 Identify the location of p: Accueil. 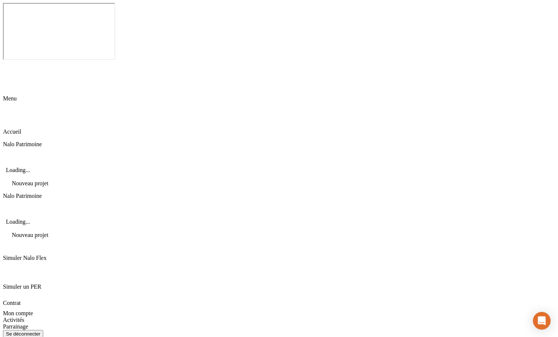
(279, 132).